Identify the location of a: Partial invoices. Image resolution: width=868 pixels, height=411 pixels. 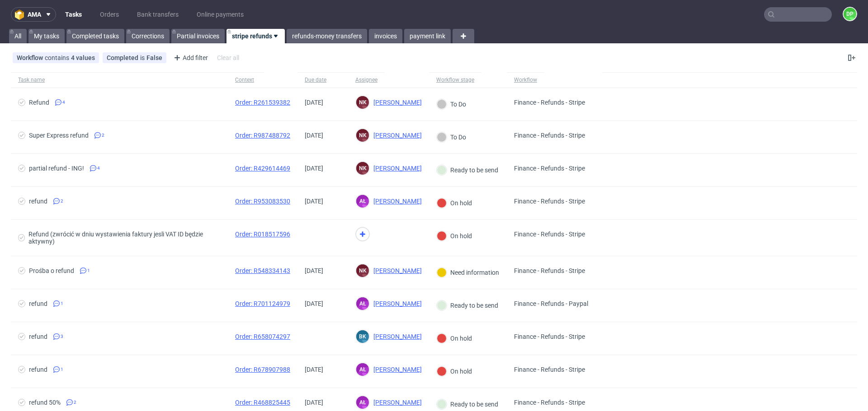
(198, 36).